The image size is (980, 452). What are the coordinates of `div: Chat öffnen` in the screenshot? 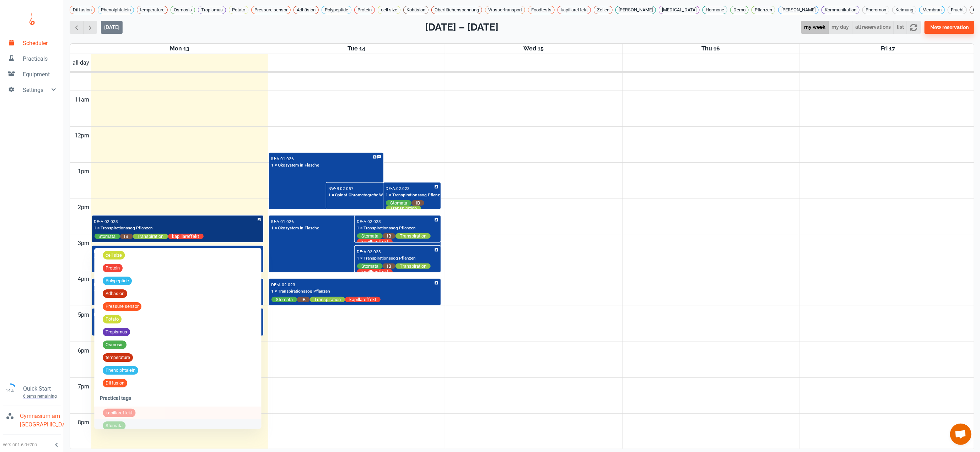 It's located at (961, 434).